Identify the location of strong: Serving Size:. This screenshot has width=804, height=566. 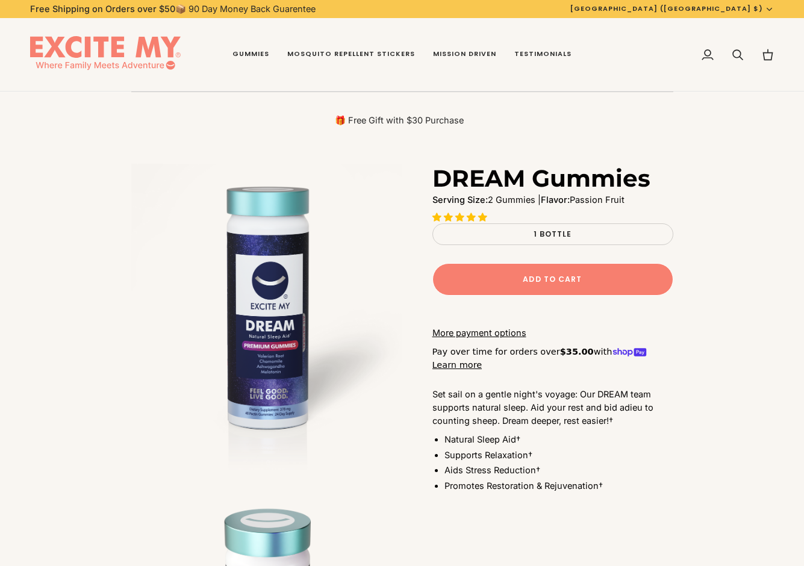
(460, 199).